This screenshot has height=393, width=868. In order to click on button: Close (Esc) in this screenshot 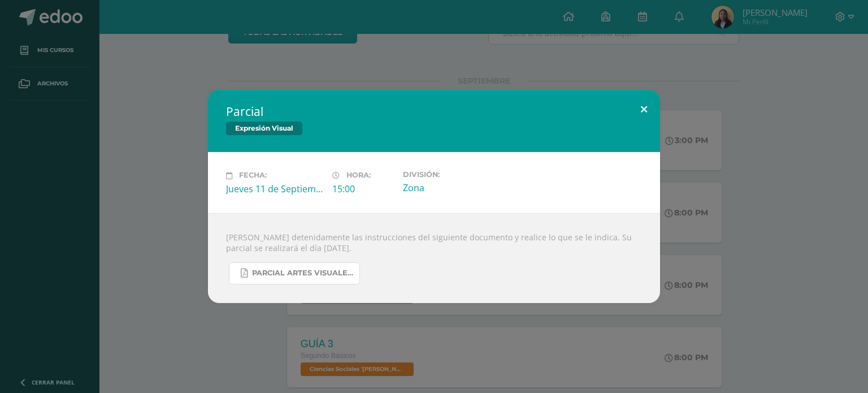, I will do `click(644, 109)`.